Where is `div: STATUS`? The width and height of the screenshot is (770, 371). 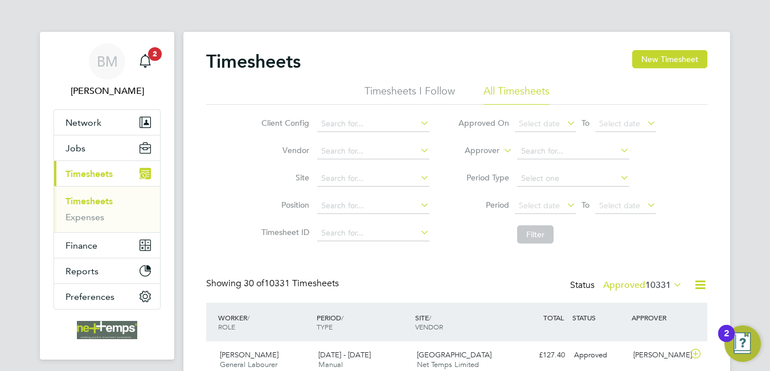 div: STATUS is located at coordinates (599, 318).